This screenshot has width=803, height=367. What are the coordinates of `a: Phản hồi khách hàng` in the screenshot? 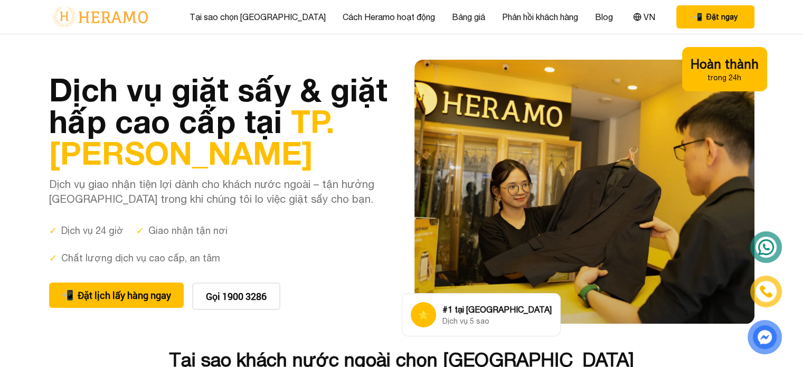 It's located at (540, 17).